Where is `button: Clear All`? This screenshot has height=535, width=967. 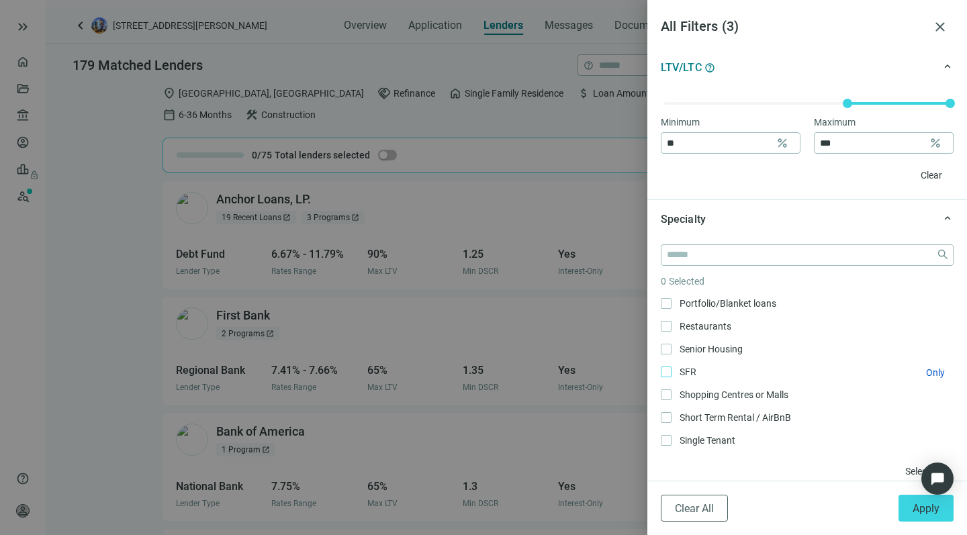
button: Clear All is located at coordinates (694, 508).